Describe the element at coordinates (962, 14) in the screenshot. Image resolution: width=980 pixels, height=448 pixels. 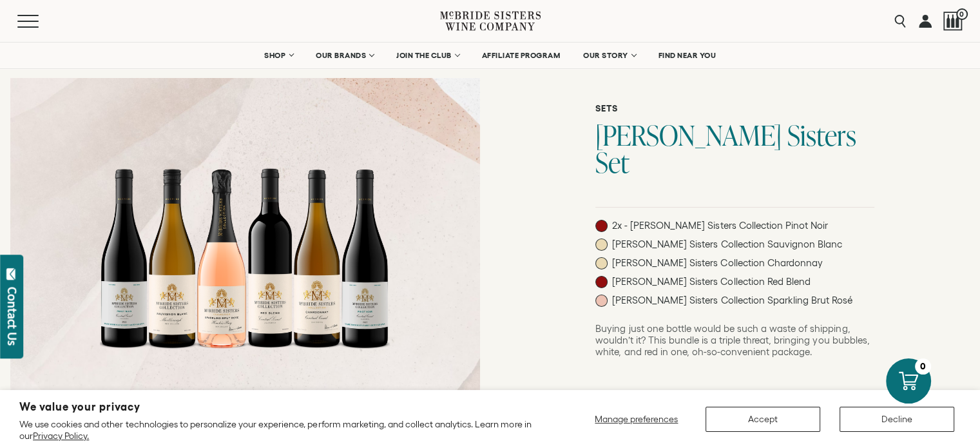
I see `span: 0` at that location.